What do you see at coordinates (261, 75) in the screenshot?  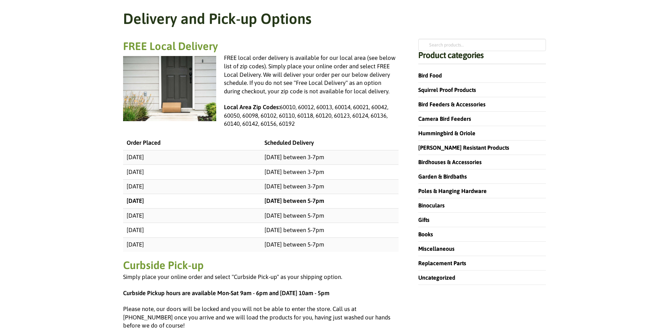 I see `p: FREE local order delivery is available for our local area (see below list of zip codes). Simply p...` at bounding box center [261, 75].